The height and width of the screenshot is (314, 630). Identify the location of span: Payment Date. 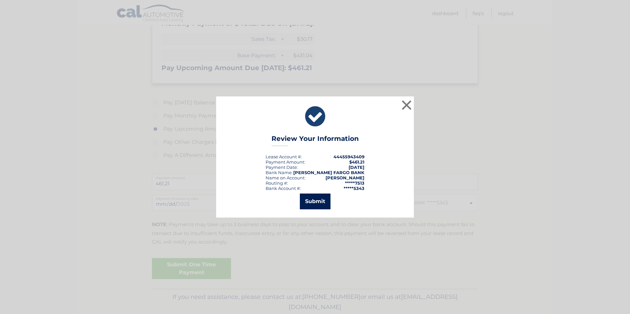
(281, 167).